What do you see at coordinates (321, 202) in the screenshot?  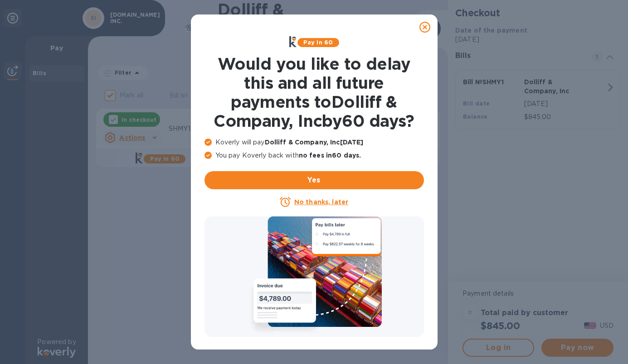 I see `u: No thanks, later` at bounding box center [321, 202].